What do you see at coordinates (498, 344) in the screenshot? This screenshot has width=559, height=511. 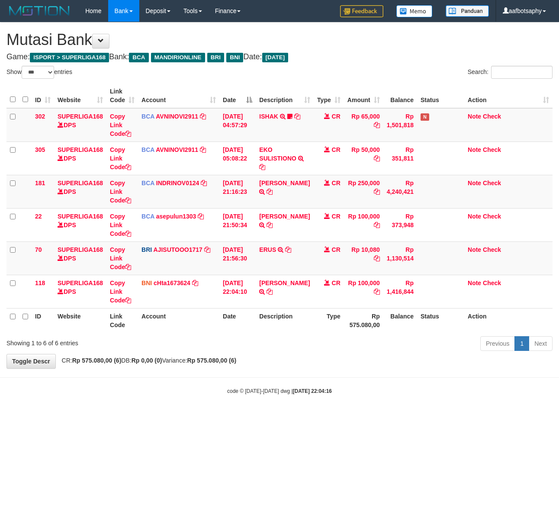 I see `a: Previous` at bounding box center [498, 344].